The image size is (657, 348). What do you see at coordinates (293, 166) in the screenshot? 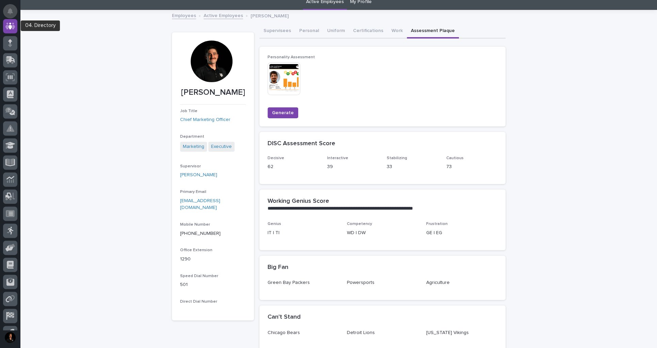
I see `p: 62` at bounding box center [293, 166].